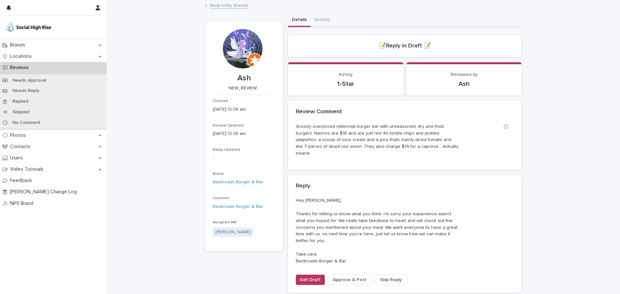 The image size is (620, 294). I want to click on p: Users, so click(18, 158).